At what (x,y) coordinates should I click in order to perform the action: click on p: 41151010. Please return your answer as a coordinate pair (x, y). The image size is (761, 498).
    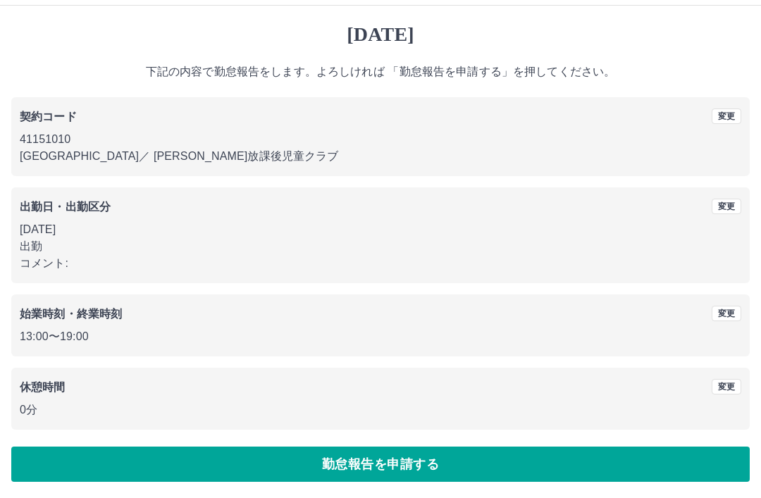
    Looking at the image, I should click on (380, 139).